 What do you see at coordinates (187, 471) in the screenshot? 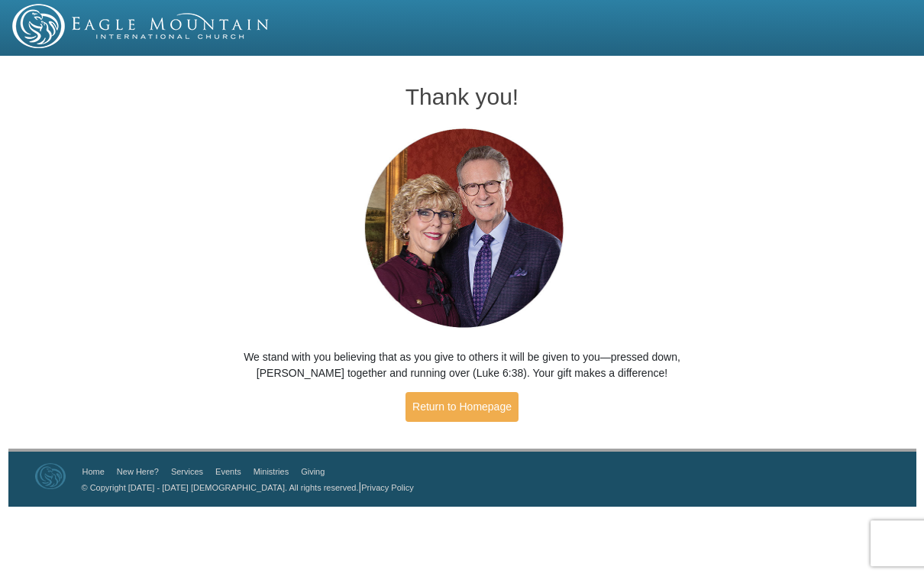
I see `a: Services` at bounding box center [187, 471].